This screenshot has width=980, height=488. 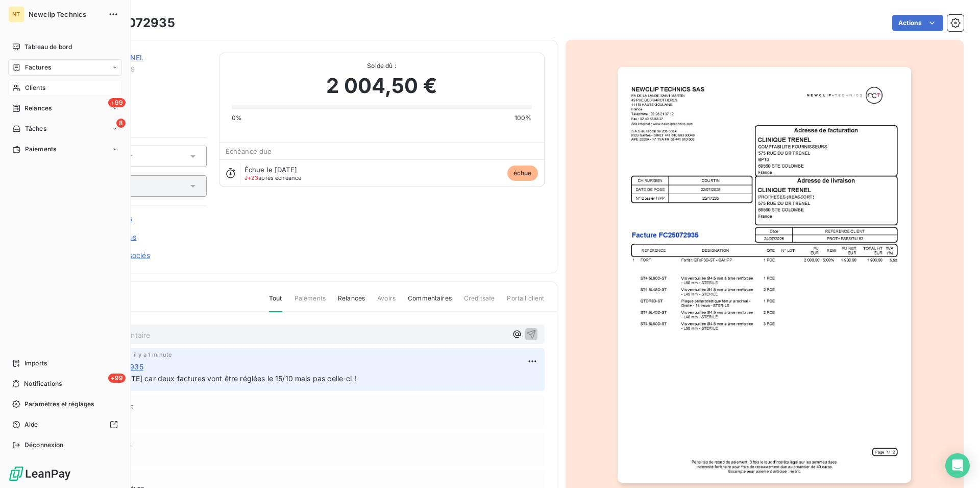 What do you see at coordinates (65, 424) in the screenshot?
I see `a: Aide` at bounding box center [65, 424].